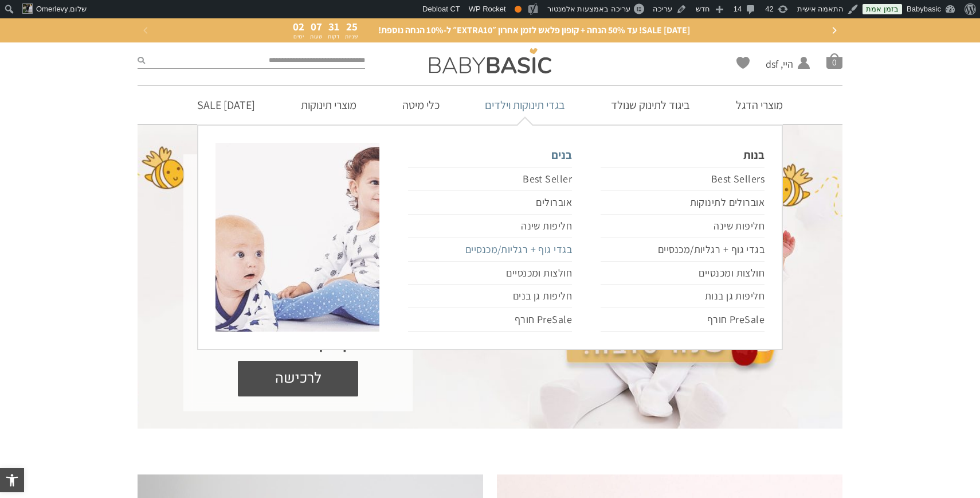 The image size is (980, 498). I want to click on a: בנות, so click(683, 155).